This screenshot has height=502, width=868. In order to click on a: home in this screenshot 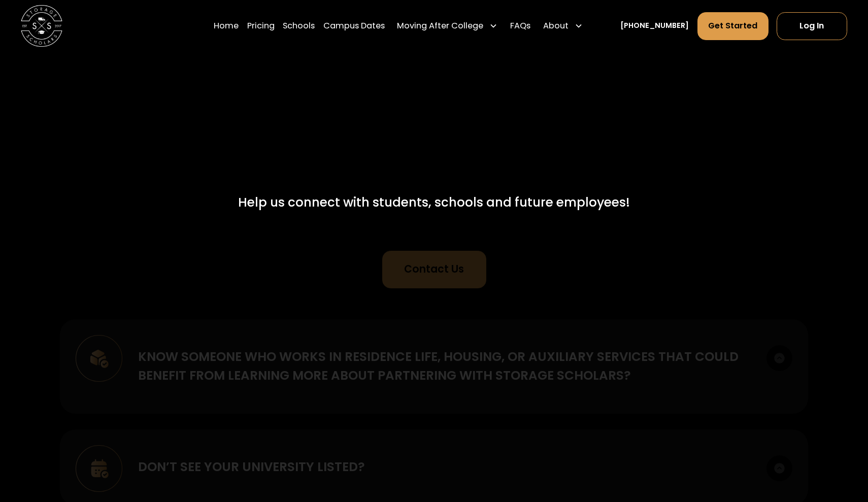, I will do `click(41, 26)`.